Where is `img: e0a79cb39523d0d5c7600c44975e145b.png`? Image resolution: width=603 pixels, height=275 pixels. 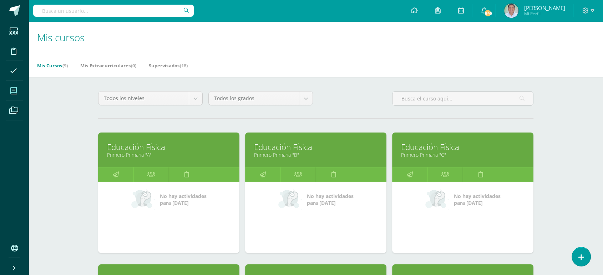
img: e0a79cb39523d0d5c7600c44975e145b.png is located at coordinates (511, 11).